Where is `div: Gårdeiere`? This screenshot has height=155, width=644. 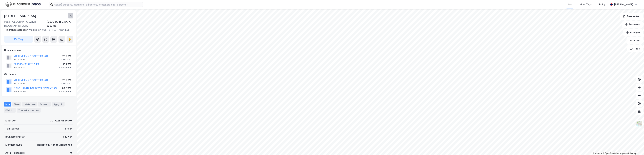
div: Gårdeiere is located at coordinates (38, 74).